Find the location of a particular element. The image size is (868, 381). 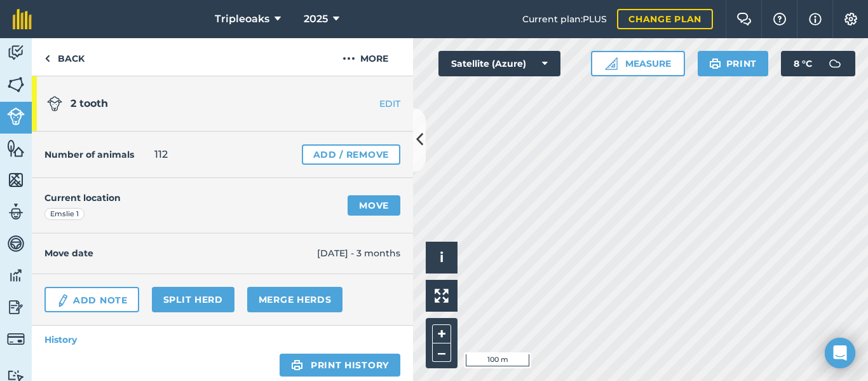

a: Add Note is located at coordinates (91, 299).